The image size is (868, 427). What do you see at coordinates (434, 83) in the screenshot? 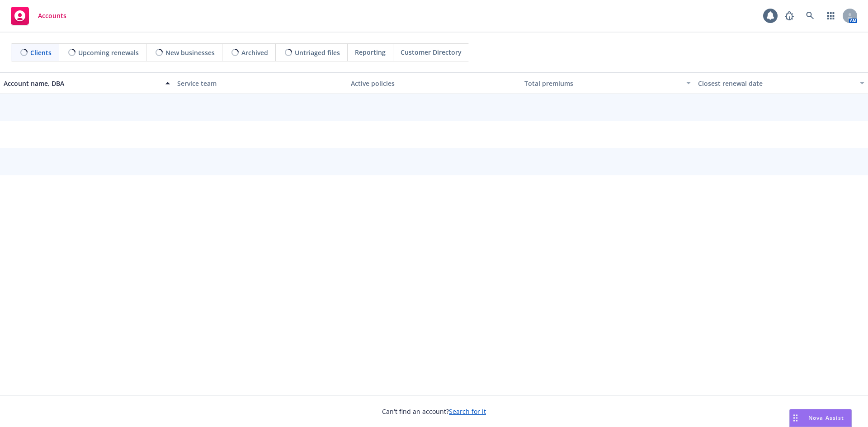
I see `button: Active policies` at bounding box center [434, 83].